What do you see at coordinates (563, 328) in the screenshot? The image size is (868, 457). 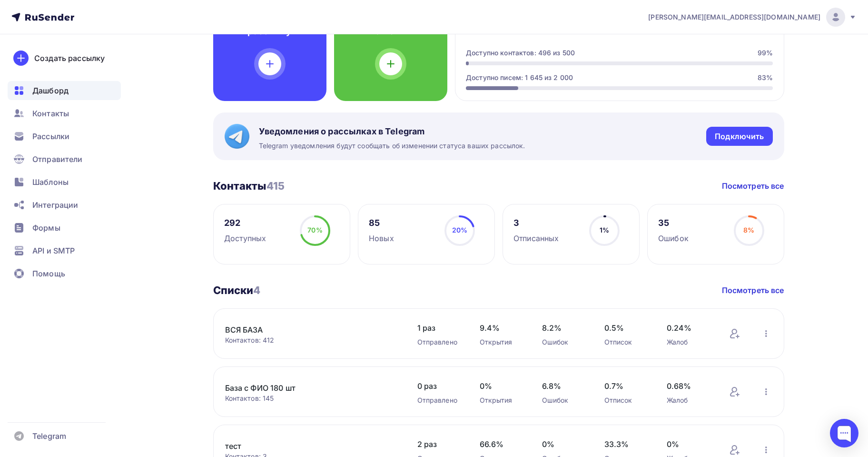 I see `span: 8.2%` at bounding box center [563, 328].